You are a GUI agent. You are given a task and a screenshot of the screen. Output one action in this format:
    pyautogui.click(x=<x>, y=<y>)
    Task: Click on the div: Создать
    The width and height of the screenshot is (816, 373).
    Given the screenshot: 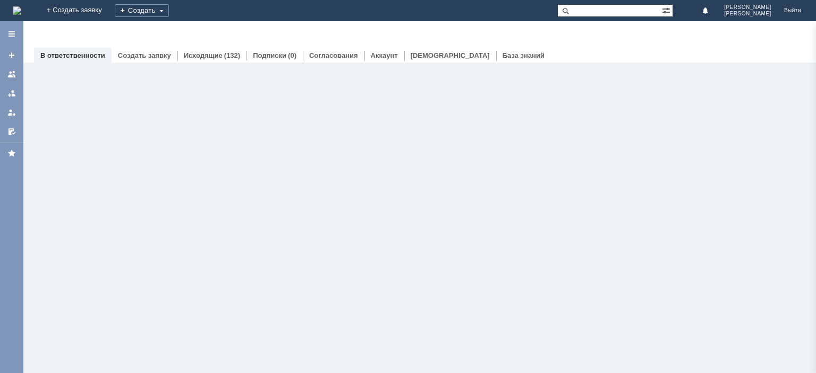 What is the action you would take?
    pyautogui.click(x=142, y=11)
    